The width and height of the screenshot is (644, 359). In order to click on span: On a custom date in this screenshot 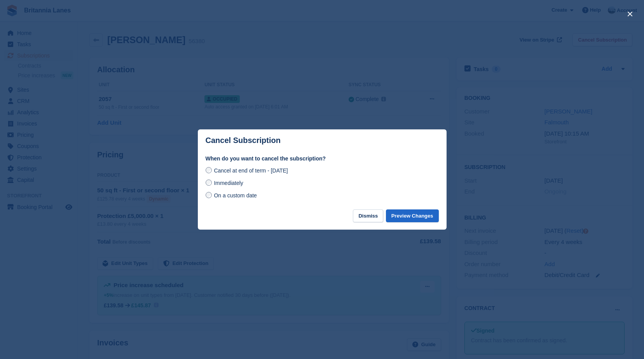, I will do `click(235, 195)`.